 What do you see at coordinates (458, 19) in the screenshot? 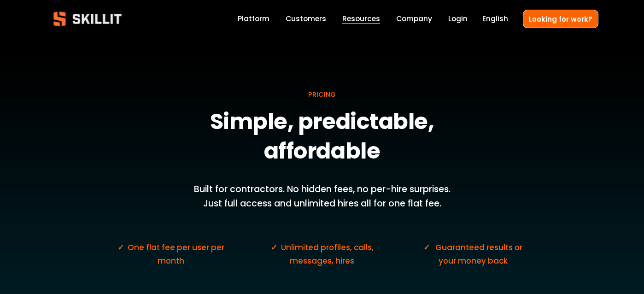
I see `a: Login` at bounding box center [458, 19].